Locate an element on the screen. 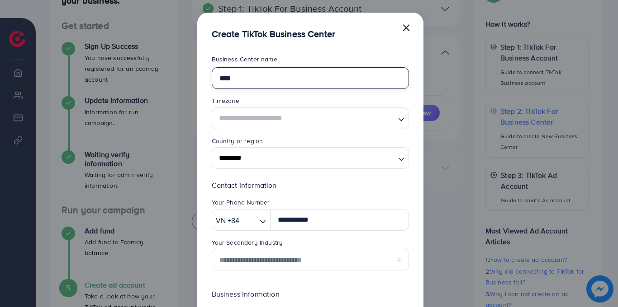 The image size is (618, 307). label: Timezone is located at coordinates (225, 101).